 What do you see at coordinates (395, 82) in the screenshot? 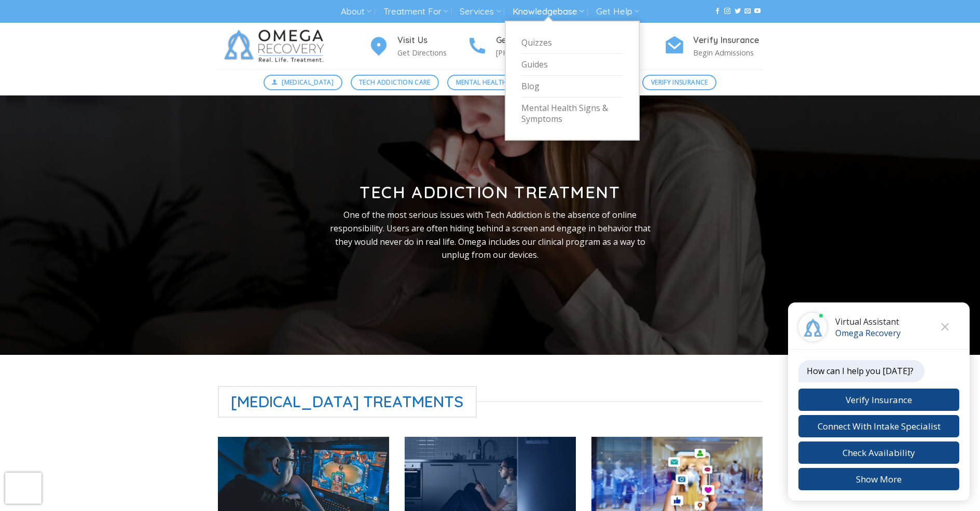
I see `span: Tech Addiction Care` at bounding box center [395, 82].